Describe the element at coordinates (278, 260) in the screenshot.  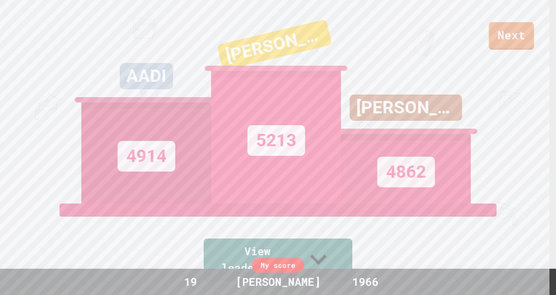
I see `a: View leaderboard` at that location.